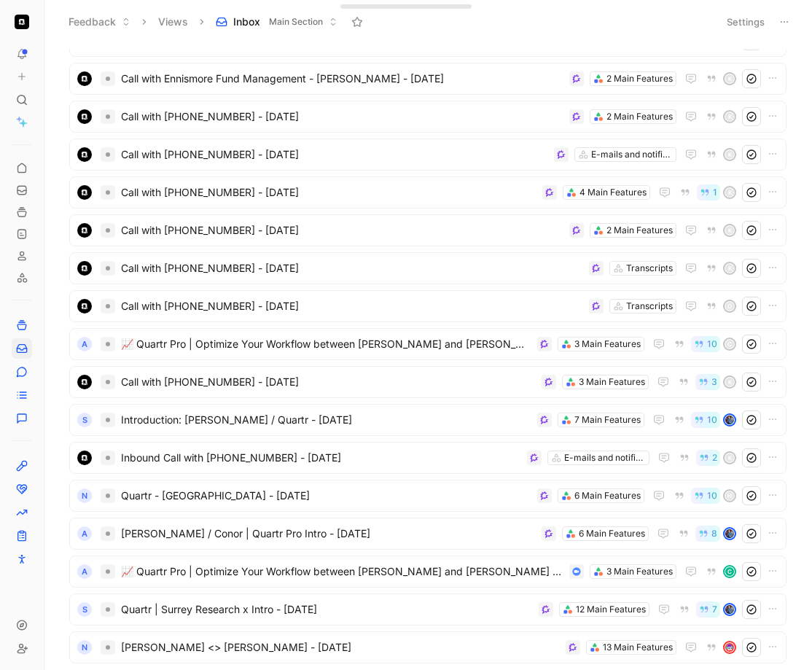  I want to click on span: Main Section, so click(296, 22).